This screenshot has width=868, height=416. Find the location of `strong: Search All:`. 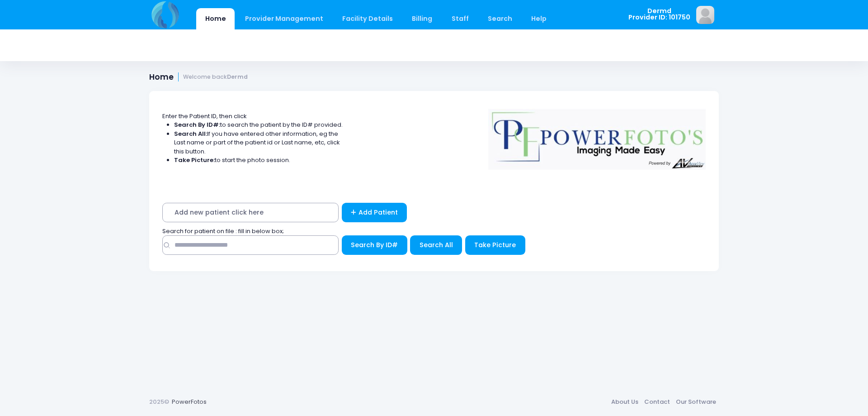

strong: Search All: is located at coordinates (191, 134).